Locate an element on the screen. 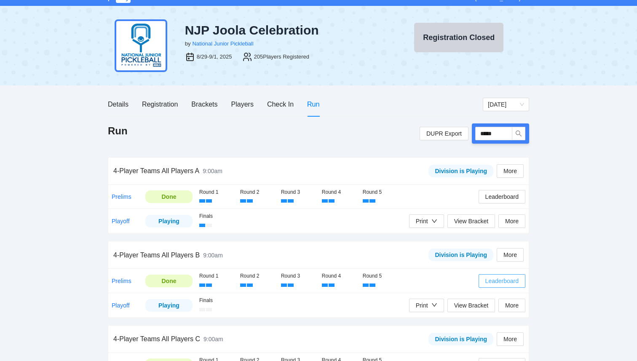 The image size is (637, 361). div: by is located at coordinates (188, 44).